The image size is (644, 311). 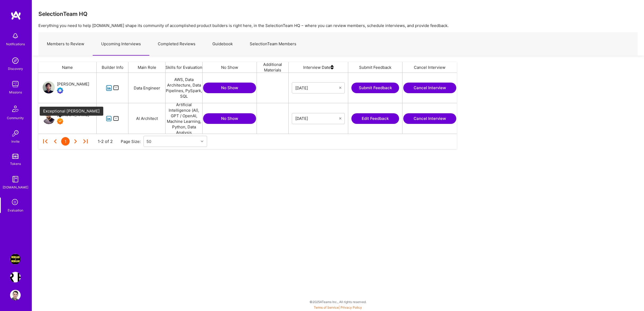 What do you see at coordinates (184, 88) in the screenshot?
I see `div: AWS, Data Architecture, Data Pipelines, PySpark, SQL` at bounding box center [184, 88].